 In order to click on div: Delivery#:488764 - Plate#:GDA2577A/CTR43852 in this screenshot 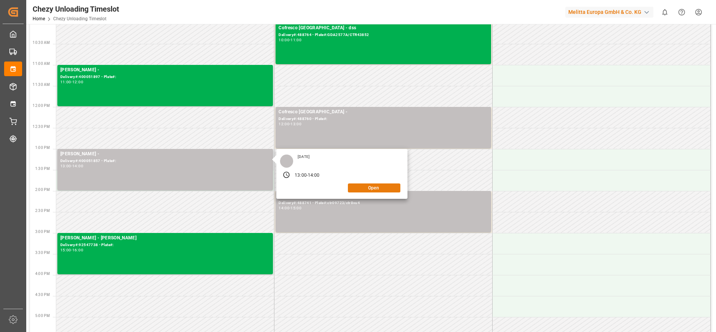, I will do `click(383, 35)`.